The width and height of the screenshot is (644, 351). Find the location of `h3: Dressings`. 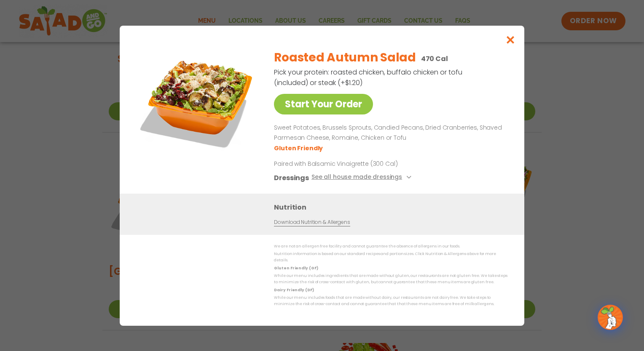

h3: Dressings is located at coordinates (291, 177).